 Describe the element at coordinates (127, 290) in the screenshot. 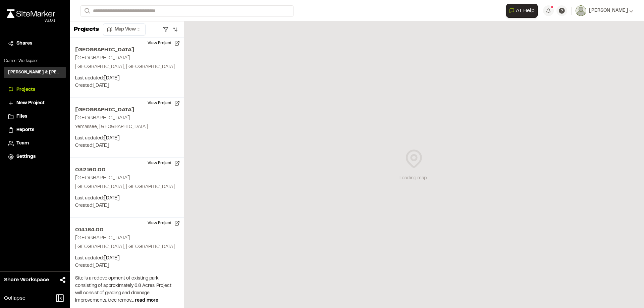

I see `p: Site is a redevelopment of existing park consisting of approximately 6.8 Acres. Project will cons...` at that location.